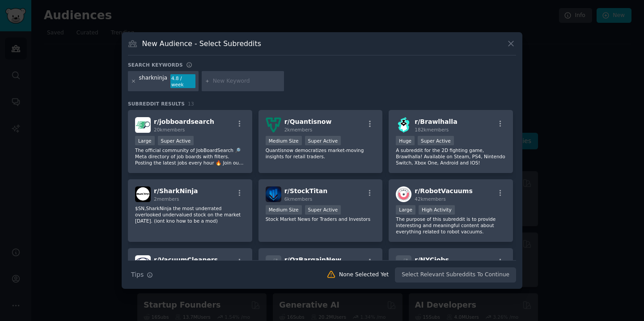 The width and height of the screenshot is (644, 321). I want to click on span: Tips, so click(137, 275).